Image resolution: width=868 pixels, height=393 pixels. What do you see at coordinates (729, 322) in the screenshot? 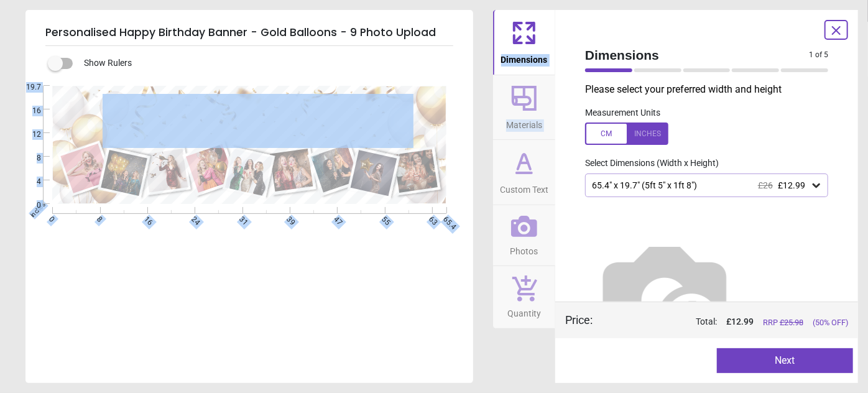
I see `div: Total:` at bounding box center [729, 322].